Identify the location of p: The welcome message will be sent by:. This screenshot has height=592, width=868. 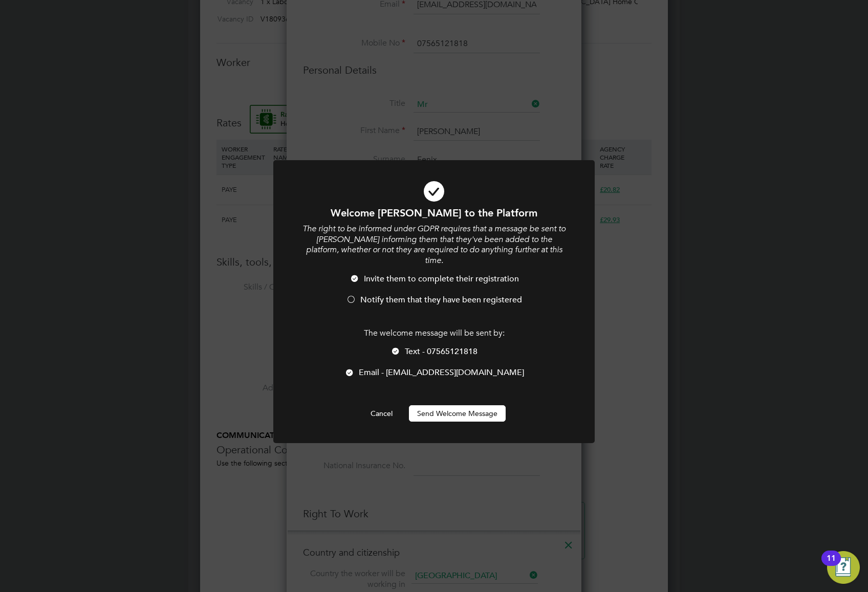
(434, 333).